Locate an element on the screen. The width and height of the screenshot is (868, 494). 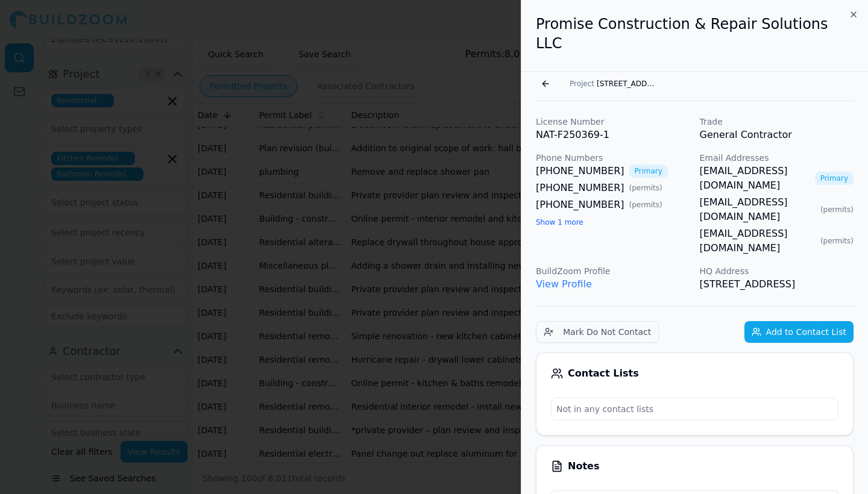
h2: Promise Construction & Repair Solutions LLC is located at coordinates (695, 34).